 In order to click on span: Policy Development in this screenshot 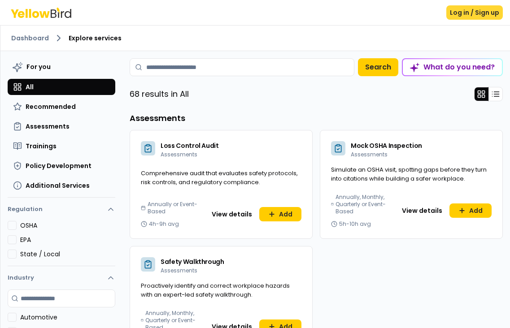, I will do `click(58, 166)`.